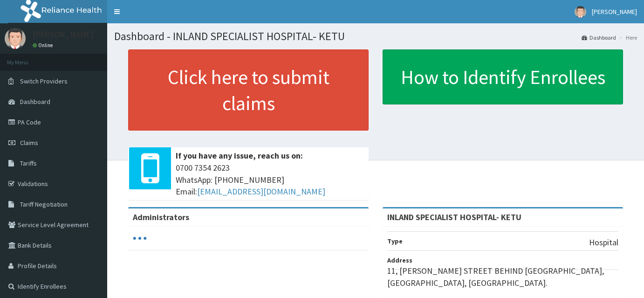 The width and height of the screenshot is (644, 298). What do you see at coordinates (503, 77) in the screenshot?
I see `a: How to Identify Enrollees` at bounding box center [503, 77].